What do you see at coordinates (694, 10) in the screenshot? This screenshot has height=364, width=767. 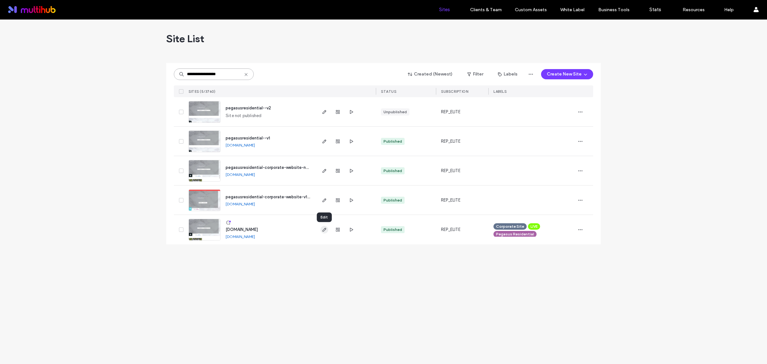 I see `label: Resources` at bounding box center [694, 10].